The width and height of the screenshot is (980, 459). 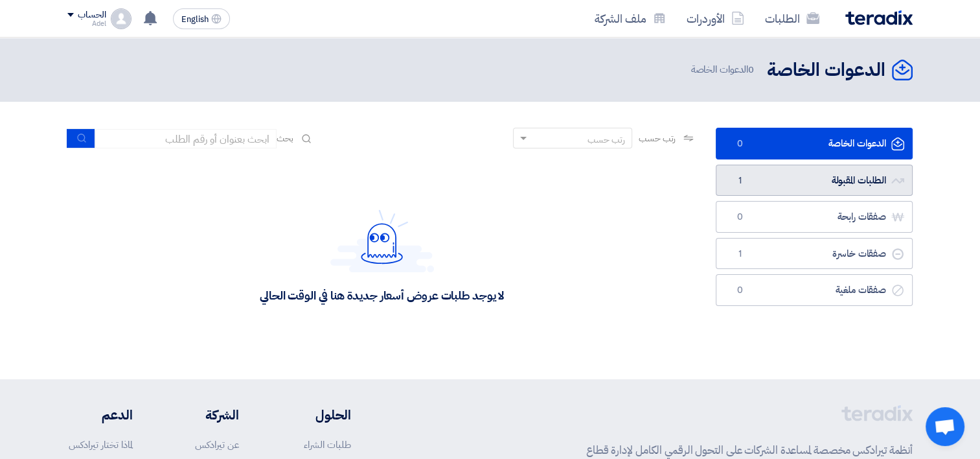 I want to click on a: الطلبات, so click(x=792, y=19).